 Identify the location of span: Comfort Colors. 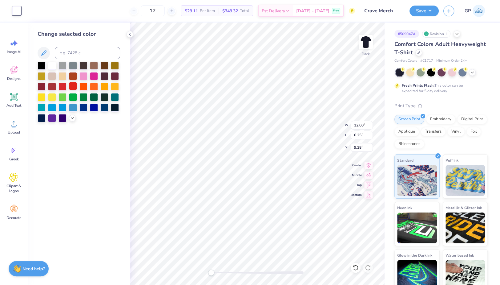
(406, 61).